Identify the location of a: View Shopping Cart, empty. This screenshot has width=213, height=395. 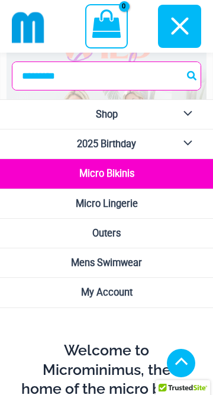
(106, 26).